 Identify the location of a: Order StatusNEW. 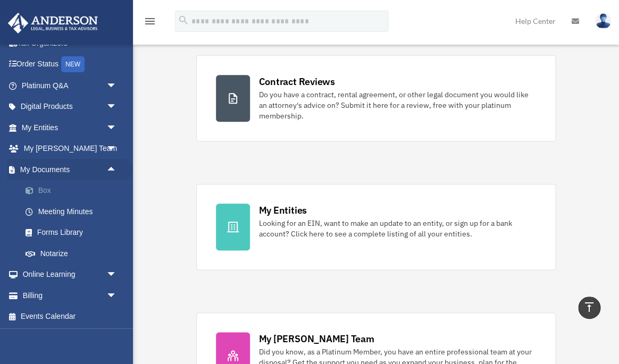
(70, 64).